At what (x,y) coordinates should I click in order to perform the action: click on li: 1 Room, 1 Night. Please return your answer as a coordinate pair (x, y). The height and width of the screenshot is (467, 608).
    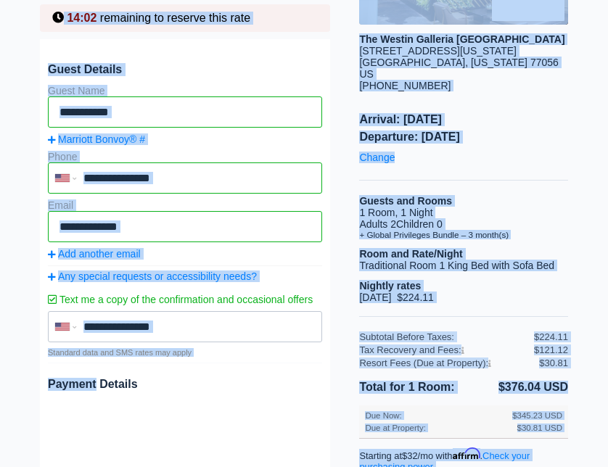
    Looking at the image, I should click on (464, 213).